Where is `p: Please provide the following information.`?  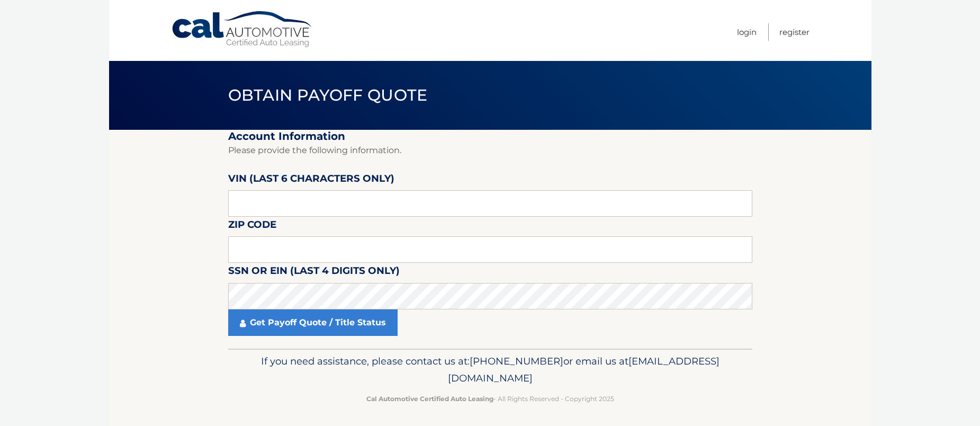
p: Please provide the following information. is located at coordinates (490, 150).